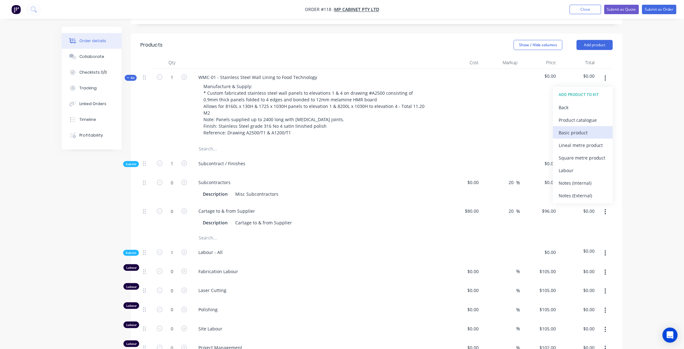 The height and width of the screenshot is (349, 684). Describe the element at coordinates (583, 95) in the screenshot. I see `button: ADD PRODUCT TO KIT` at that location.